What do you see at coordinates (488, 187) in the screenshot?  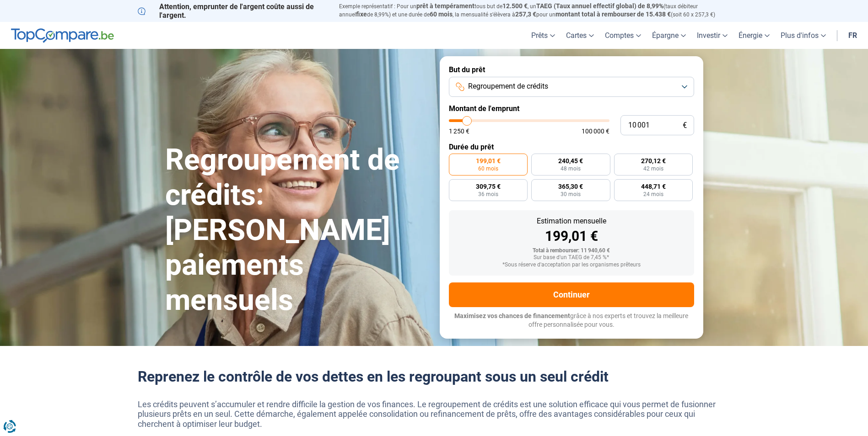 I see `span: 309,75 €` at bounding box center [488, 187].